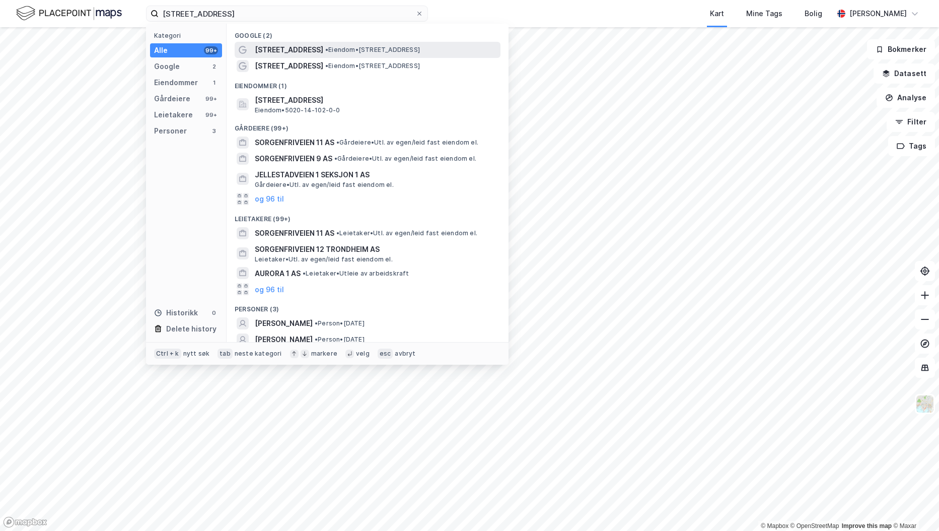 The image size is (939, 531). I want to click on div: Alle, so click(161, 50).